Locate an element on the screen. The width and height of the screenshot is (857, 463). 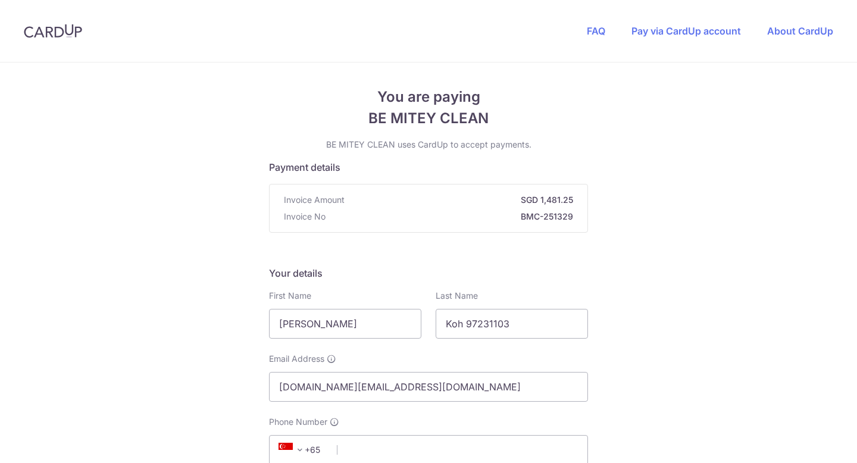
span: Invoice No is located at coordinates (305, 217).